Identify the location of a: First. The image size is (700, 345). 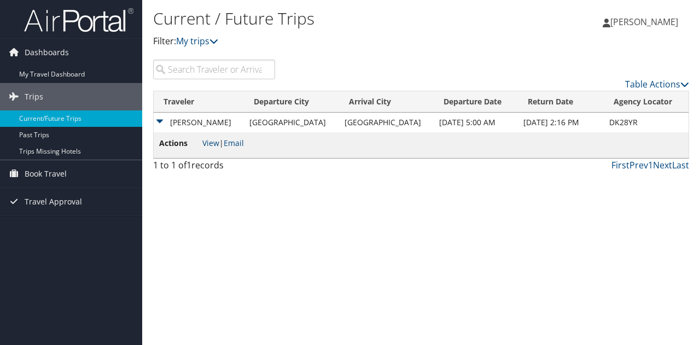
(620, 165).